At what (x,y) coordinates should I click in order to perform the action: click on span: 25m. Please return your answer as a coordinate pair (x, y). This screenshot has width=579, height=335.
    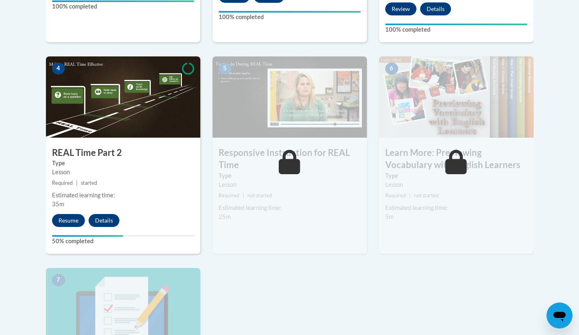
    Looking at the image, I should click on (225, 216).